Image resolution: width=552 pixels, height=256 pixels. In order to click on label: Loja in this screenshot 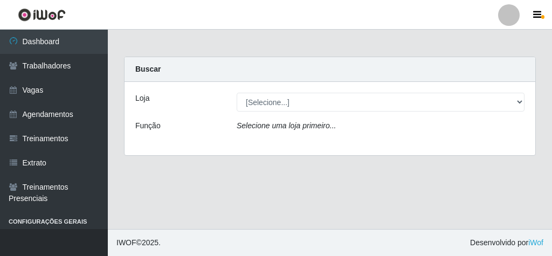, I will do `click(142, 98)`.